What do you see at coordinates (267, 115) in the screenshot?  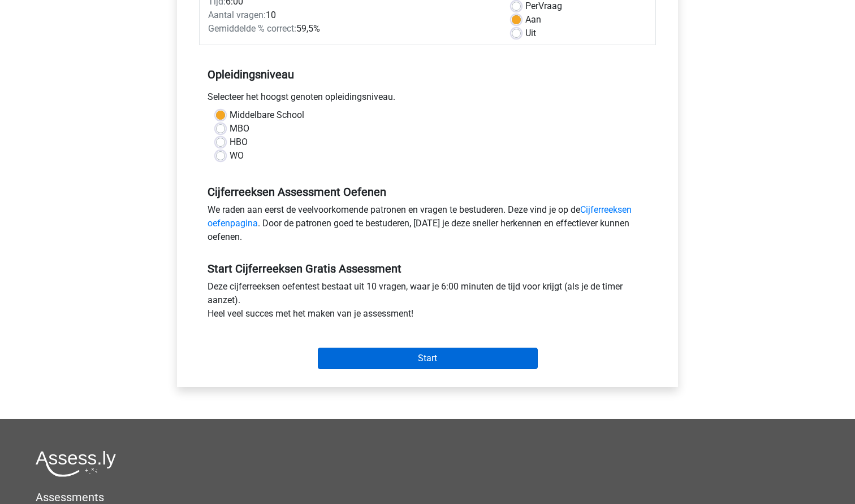 I see `label: Middelbare School` at bounding box center [267, 115].